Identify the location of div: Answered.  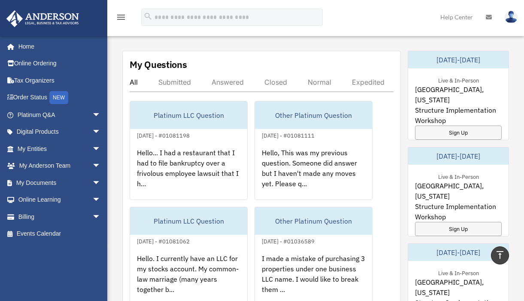
(228, 82).